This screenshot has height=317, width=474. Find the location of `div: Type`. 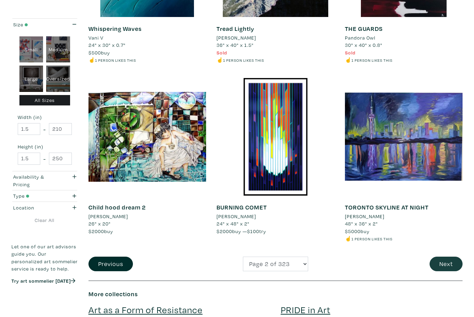

div: Type is located at coordinates (35, 196).